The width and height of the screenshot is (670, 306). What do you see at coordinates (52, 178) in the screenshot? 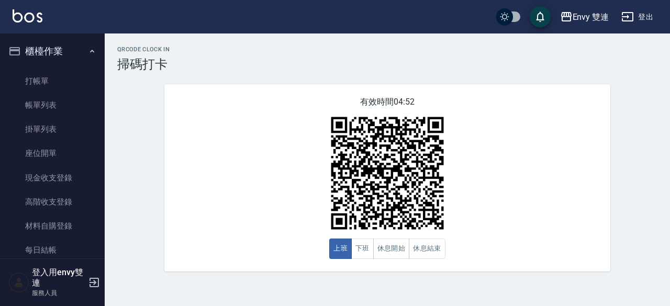
I see `a: 現金收支登錄` at bounding box center [52, 178].